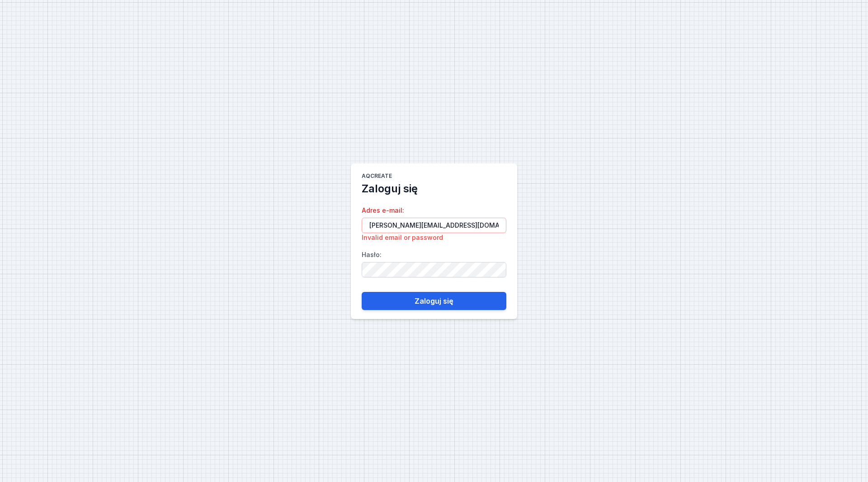  Describe the element at coordinates (434, 270) in the screenshot. I see `input: Hasło:` at that location.